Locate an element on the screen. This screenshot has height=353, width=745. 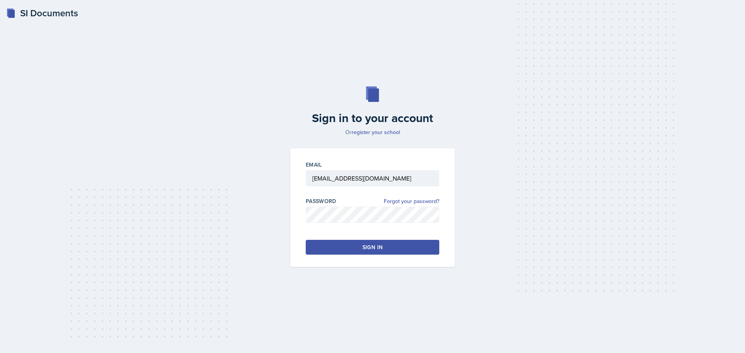
label: Email is located at coordinates (314, 165).